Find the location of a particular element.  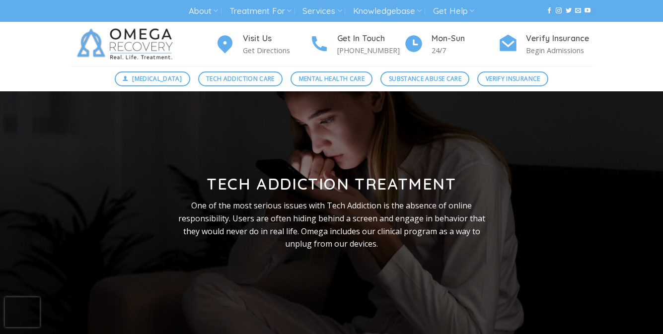

h4: Mon-Sun is located at coordinates (465, 39).